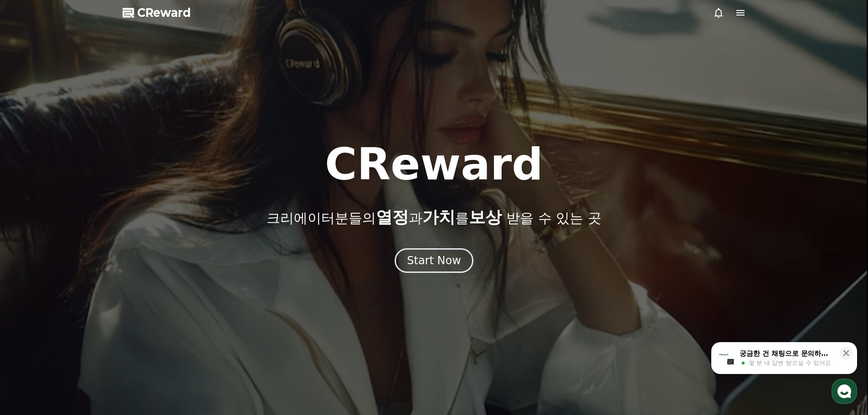 The image size is (868, 415). What do you see at coordinates (486, 217) in the screenshot?
I see `span: 보상` at bounding box center [486, 217].